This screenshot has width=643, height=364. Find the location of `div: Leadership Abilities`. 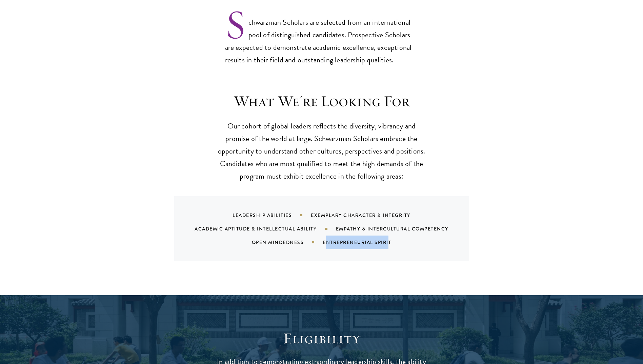

div: Leadership Abilities is located at coordinates (272, 215).